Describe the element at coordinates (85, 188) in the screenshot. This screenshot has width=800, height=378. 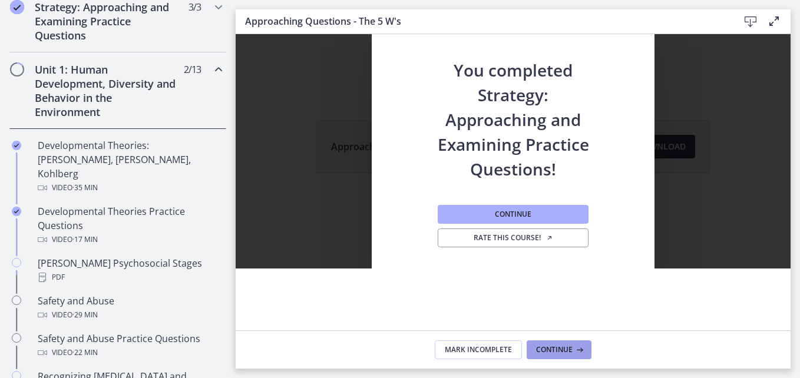
I see `span: · 35 min` at that location.